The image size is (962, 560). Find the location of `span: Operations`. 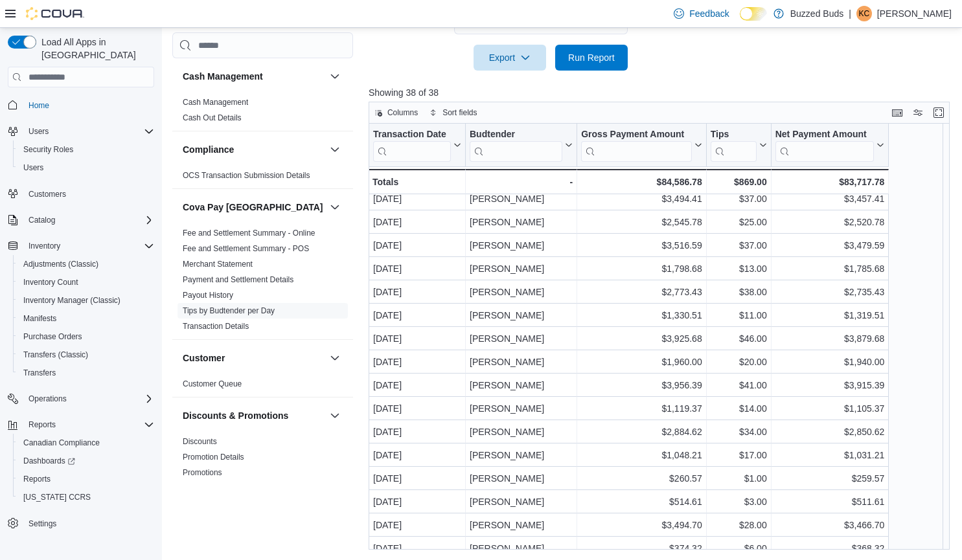

span: Operations is located at coordinates (89, 399).